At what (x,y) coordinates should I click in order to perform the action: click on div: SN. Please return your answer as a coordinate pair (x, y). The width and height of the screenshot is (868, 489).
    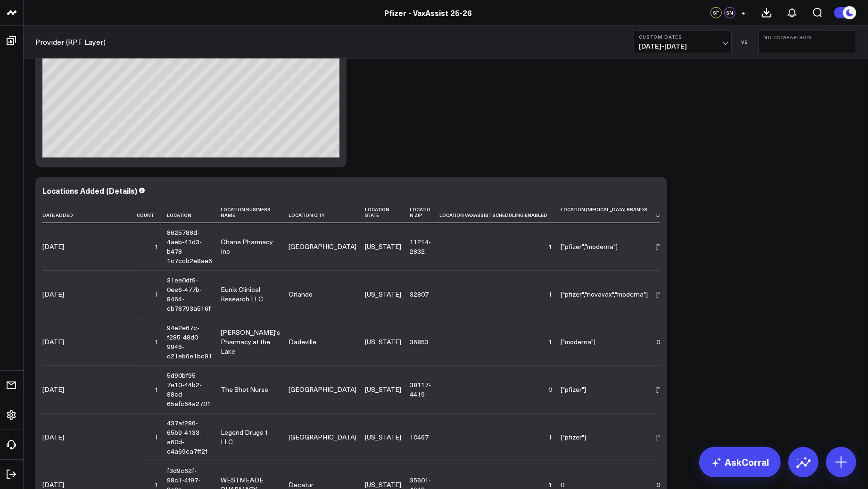
    Looking at the image, I should click on (730, 13).